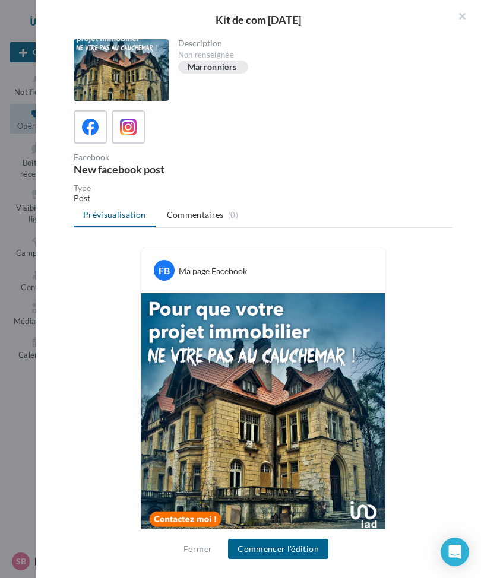 The width and height of the screenshot is (481, 578). Describe the element at coordinates (212, 67) in the screenshot. I see `div: Marronniers` at that location.